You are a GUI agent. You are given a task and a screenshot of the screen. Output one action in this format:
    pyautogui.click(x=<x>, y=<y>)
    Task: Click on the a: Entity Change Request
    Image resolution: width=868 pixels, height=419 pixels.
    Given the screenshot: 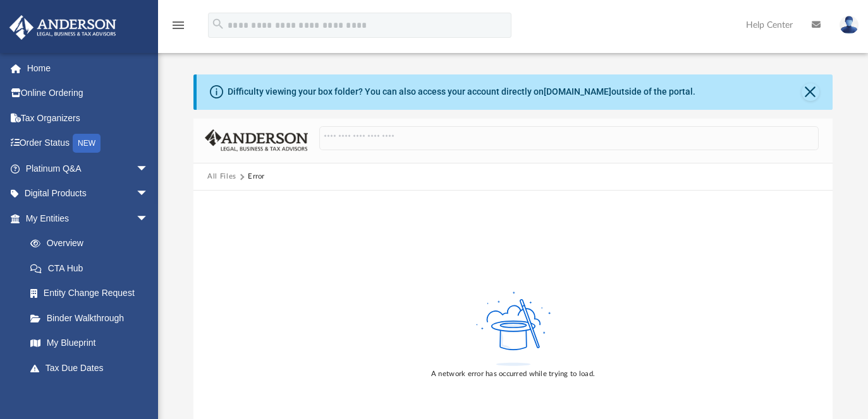 What is the action you would take?
    pyautogui.click(x=92, y=294)
    